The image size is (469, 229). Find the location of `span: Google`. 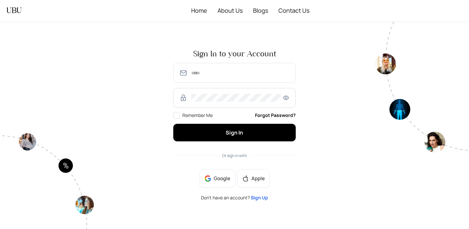

span: Google is located at coordinates (222, 179).